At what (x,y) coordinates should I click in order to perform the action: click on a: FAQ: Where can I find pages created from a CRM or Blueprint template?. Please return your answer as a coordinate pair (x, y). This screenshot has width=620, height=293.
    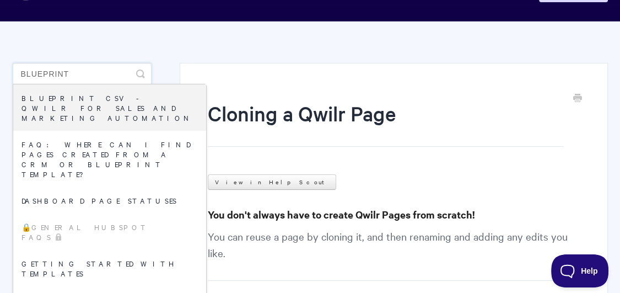
    Looking at the image, I should click on (110, 159).